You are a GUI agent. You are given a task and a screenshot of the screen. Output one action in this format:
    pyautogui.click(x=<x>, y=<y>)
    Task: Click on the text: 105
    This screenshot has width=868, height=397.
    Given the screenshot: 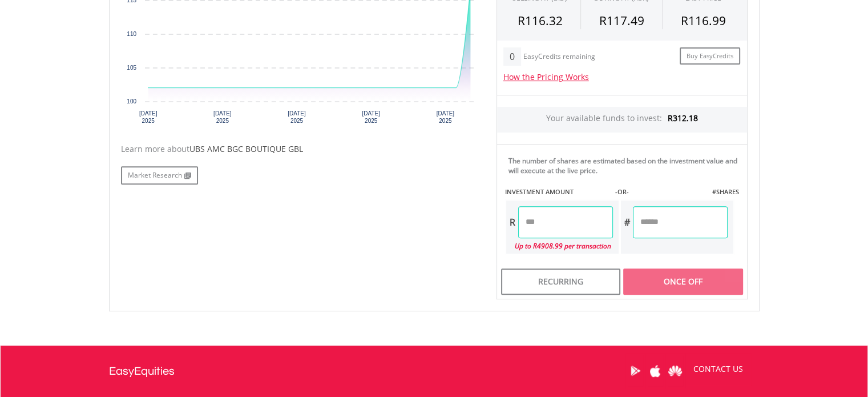 What is the action you would take?
    pyautogui.click(x=131, y=67)
    